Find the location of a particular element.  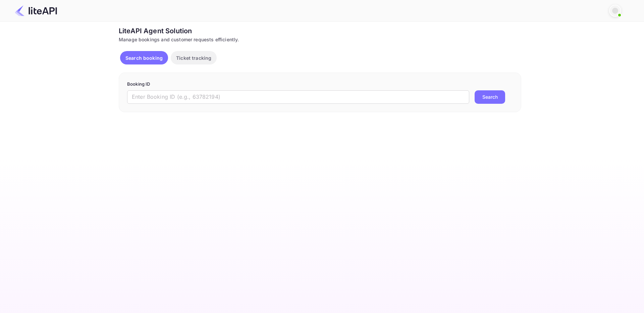

div: Manage bookings and customer requests efficiently. is located at coordinates (320, 39).